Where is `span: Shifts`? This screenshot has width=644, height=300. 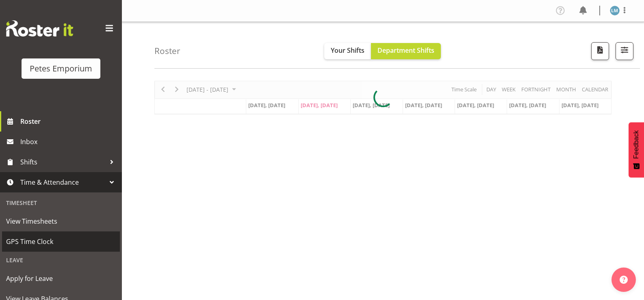 span: Shifts is located at coordinates (63, 162).